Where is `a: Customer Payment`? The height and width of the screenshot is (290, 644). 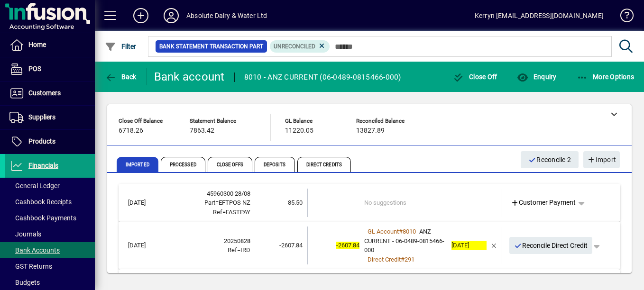
a: Customer Payment is located at coordinates (544, 203).